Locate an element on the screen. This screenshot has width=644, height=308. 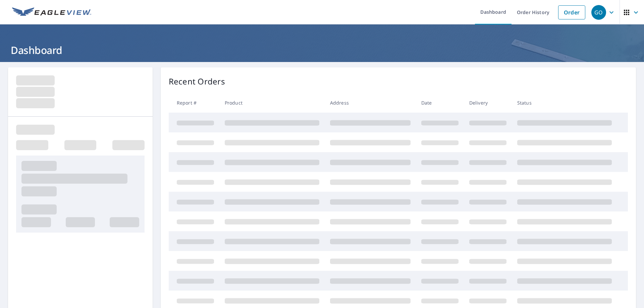
th: Address is located at coordinates (370, 103).